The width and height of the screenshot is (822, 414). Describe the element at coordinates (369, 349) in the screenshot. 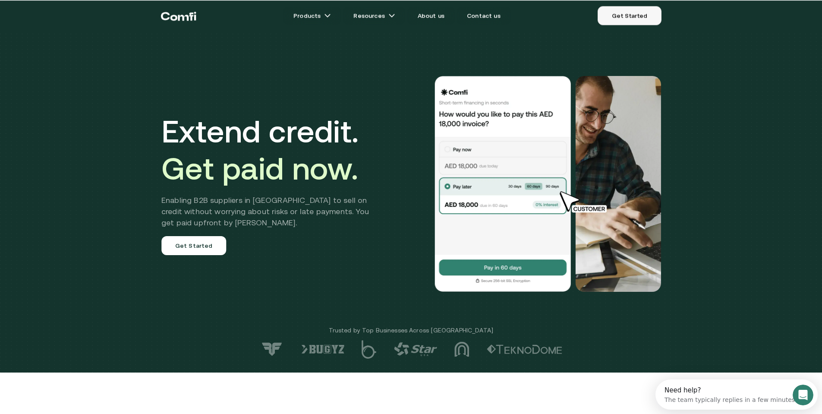

I see `img: logo-5` at that location.